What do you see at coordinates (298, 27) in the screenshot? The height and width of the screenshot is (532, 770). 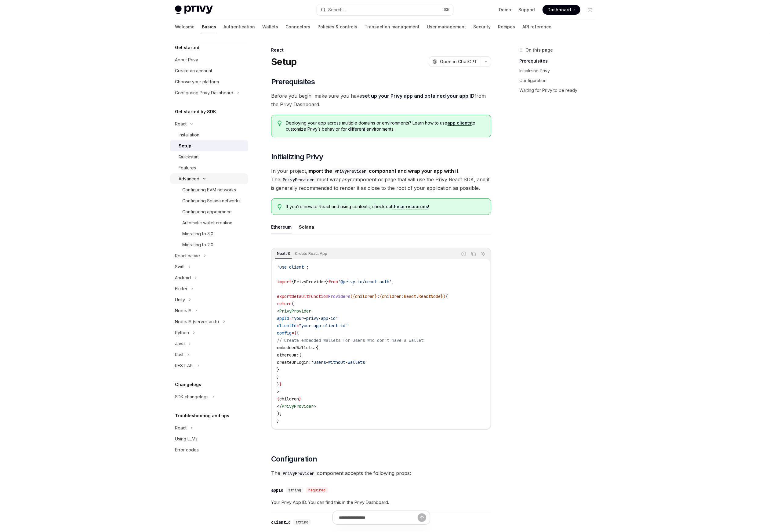 I see `a: Connectors` at bounding box center [298, 27].